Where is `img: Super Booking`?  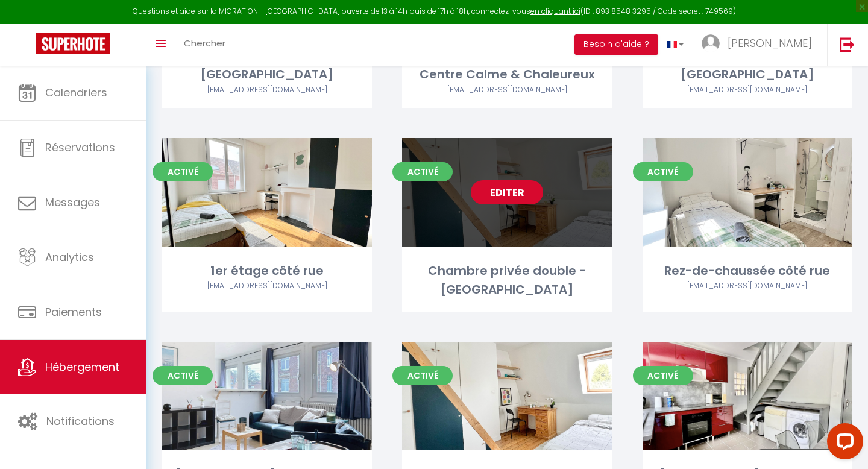 img: Super Booking is located at coordinates (73, 43).